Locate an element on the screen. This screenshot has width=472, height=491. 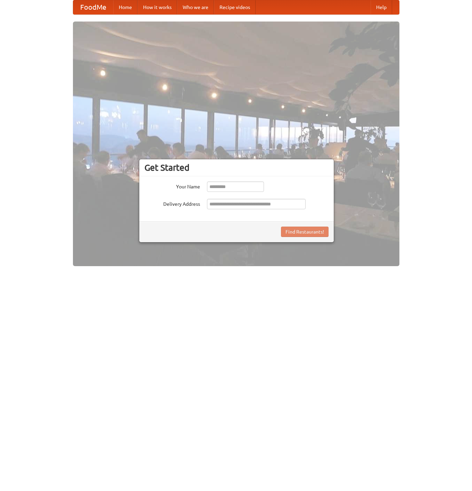
label: Your Name is located at coordinates (172, 186).